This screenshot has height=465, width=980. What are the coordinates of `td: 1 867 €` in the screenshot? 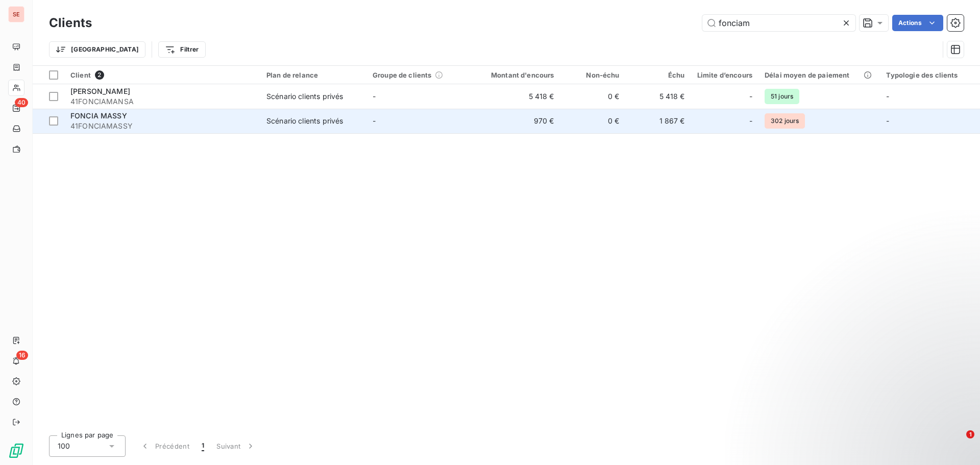 It's located at (658, 121).